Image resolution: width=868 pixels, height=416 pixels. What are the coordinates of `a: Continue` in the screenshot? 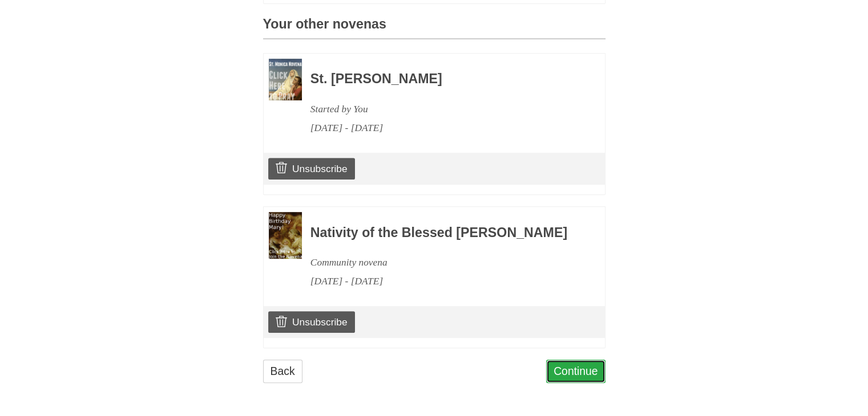 It's located at (576, 371).